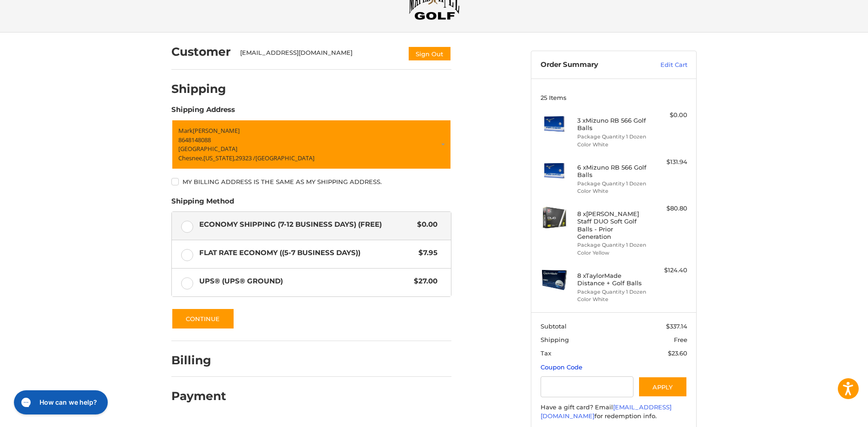  Describe the element at coordinates (423, 281) in the screenshot. I see `span: $27.00` at that location.